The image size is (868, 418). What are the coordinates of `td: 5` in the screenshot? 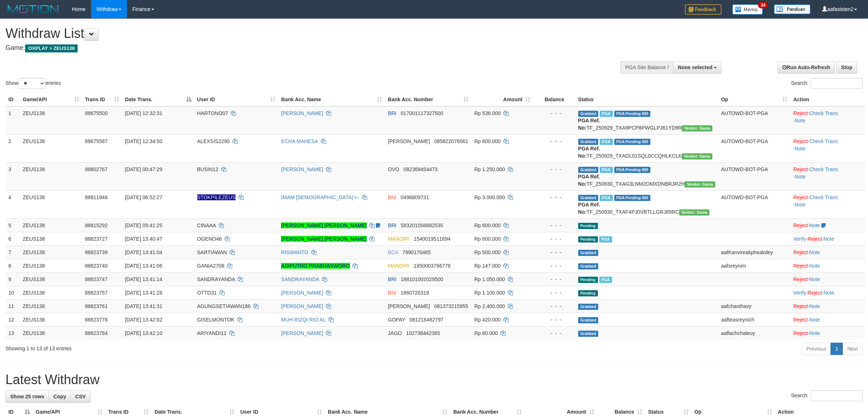 It's located at (12, 225).